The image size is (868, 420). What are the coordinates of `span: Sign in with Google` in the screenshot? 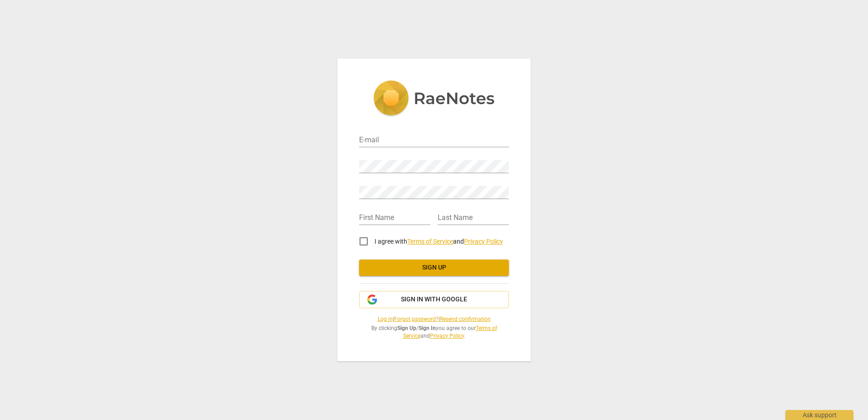 It's located at (434, 299).